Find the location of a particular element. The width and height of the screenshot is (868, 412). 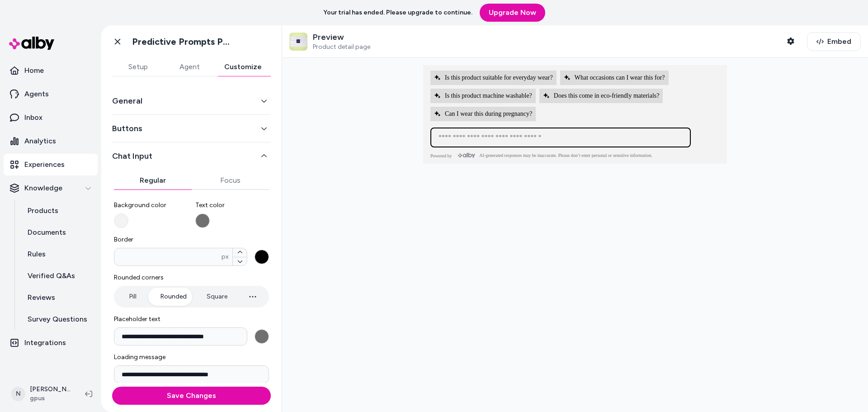

p: Documents is located at coordinates (46, 232).